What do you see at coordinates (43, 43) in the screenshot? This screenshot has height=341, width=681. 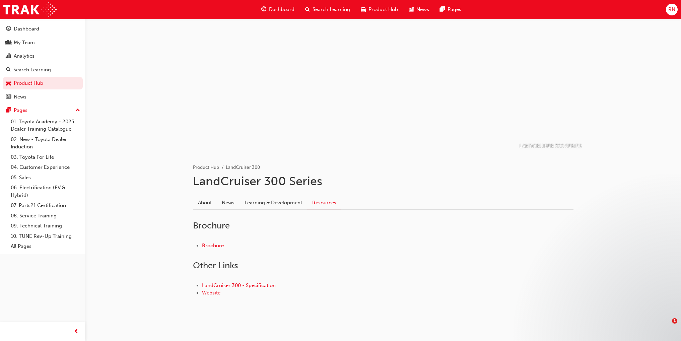 I see `a: My Team` at bounding box center [43, 43].